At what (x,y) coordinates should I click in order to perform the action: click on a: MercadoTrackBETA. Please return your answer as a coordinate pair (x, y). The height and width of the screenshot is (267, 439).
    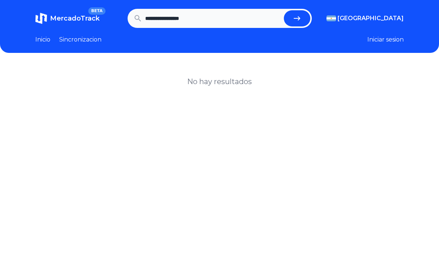
    Looking at the image, I should click on (67, 18).